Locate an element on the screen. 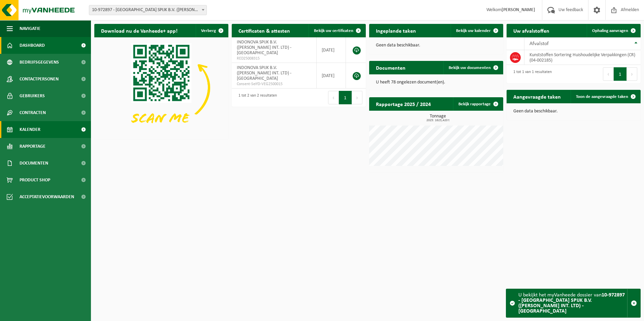 The height and width of the screenshot is (321, 644). span: Toon de aangevraagde taken is located at coordinates (602, 97).